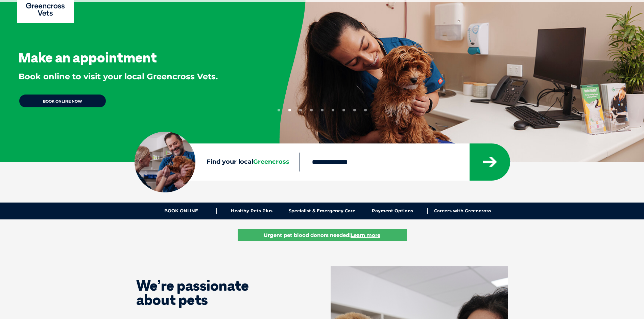 This screenshot has height=319, width=644. Describe the element at coordinates (354, 110) in the screenshot. I see `button: 8 of 9` at that location.